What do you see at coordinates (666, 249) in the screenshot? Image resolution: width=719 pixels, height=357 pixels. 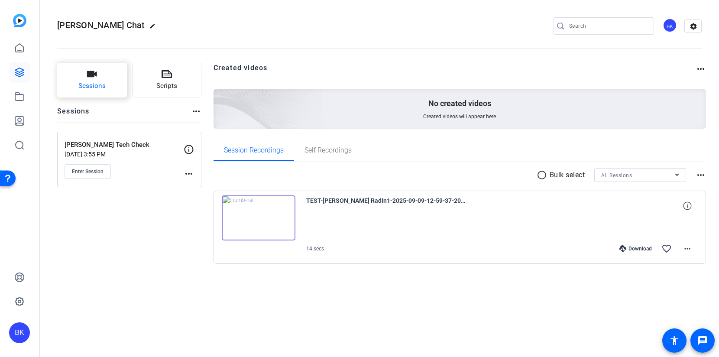 I see `mat-icon: favorite_border` at bounding box center [666, 249].